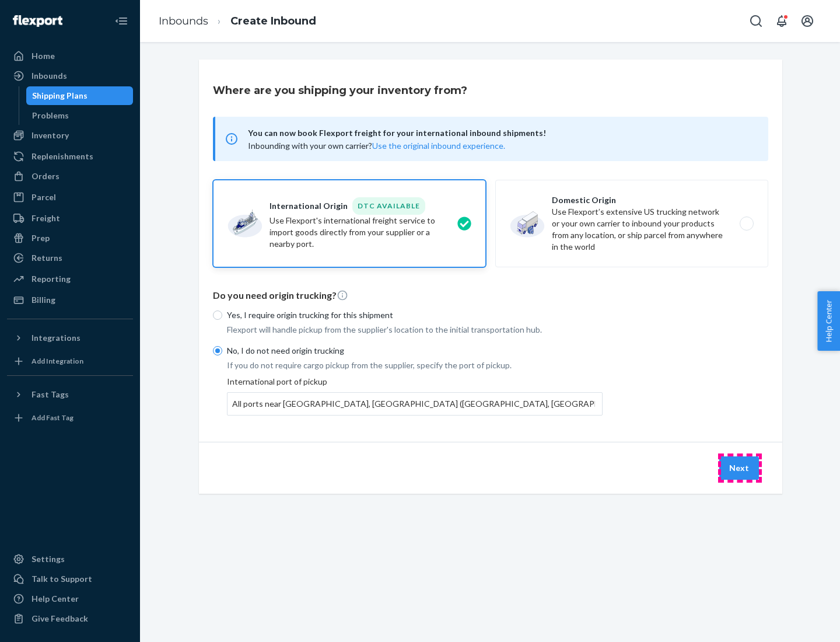 This screenshot has height=642, width=840. What do you see at coordinates (70, 156) in the screenshot?
I see `a: Replenishments` at bounding box center [70, 156].